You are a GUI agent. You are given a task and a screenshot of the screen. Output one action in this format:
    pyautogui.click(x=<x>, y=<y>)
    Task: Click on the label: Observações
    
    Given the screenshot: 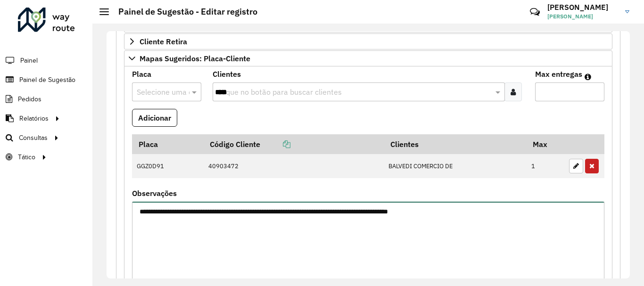 What is the action you would take?
    pyautogui.click(x=154, y=193)
    